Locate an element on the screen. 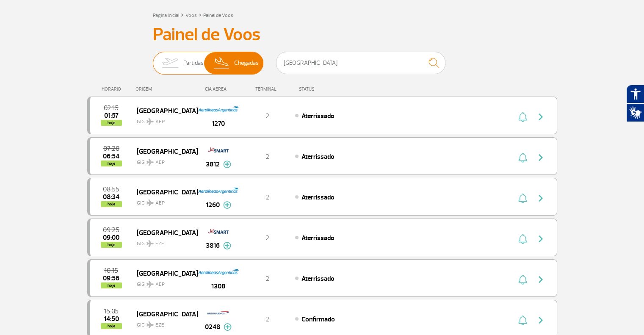 The height and width of the screenshot is (335, 644). span: 1260 is located at coordinates (212, 205).